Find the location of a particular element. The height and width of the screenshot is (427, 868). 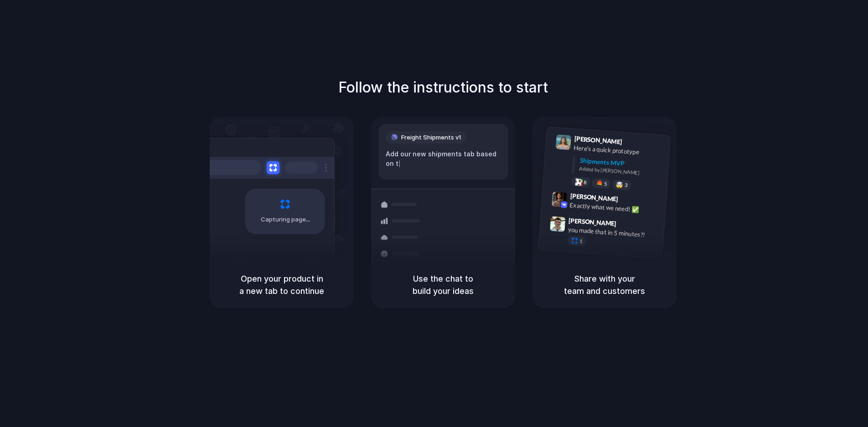

div: you made that in 5 minutes?! is located at coordinates (614, 232).